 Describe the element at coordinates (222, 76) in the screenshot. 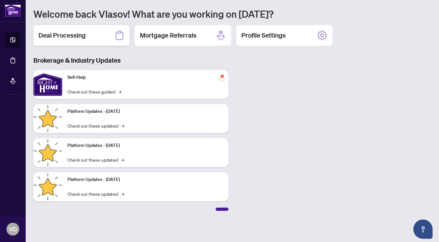

I see `span: pushpin` at that location.